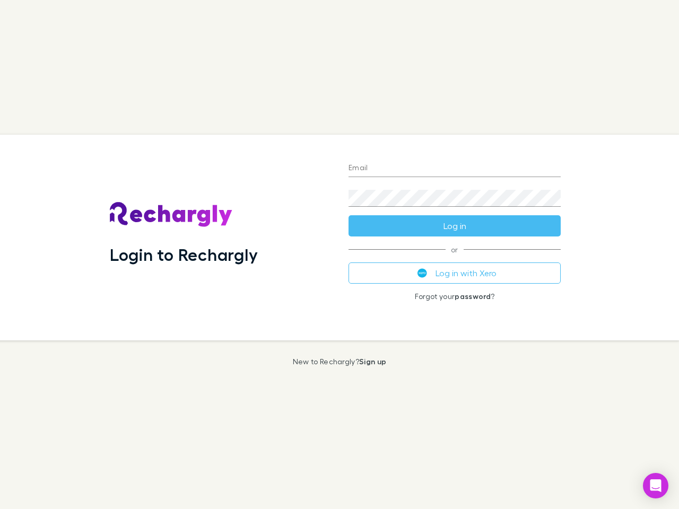 The image size is (679, 509). I want to click on button: Log in with Xero, so click(454, 273).